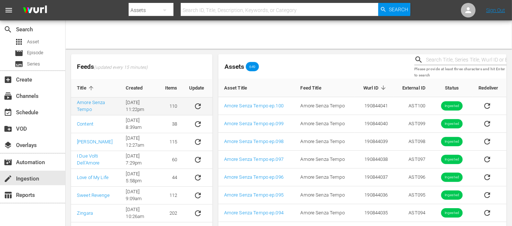 This screenshot has height=226, width=512. What do you see at coordinates (253, 67) in the screenshot?
I see `span: 649` at bounding box center [253, 67].